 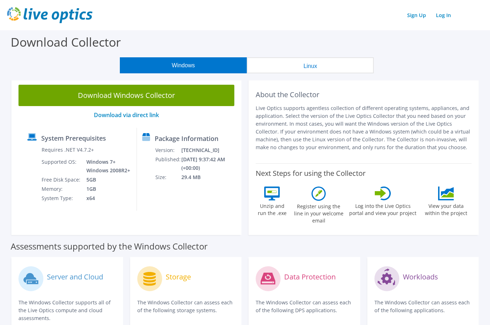 I want to click on p: The Windows Collector can assess each of the following DPS applications., so click(x=304, y=306).